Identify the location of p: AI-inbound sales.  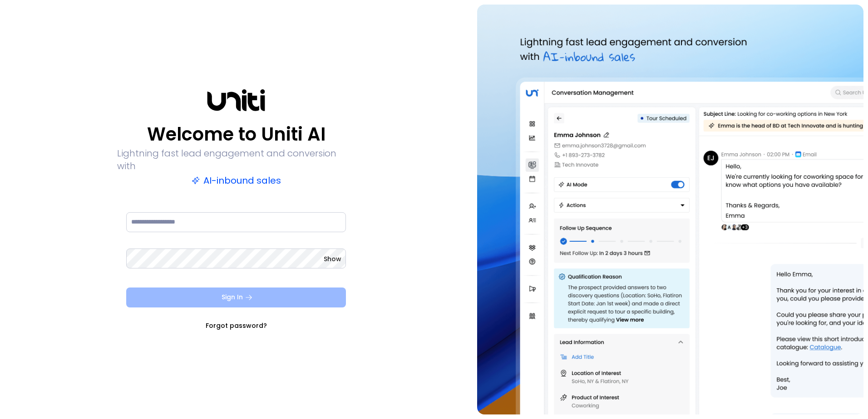
(236, 180).